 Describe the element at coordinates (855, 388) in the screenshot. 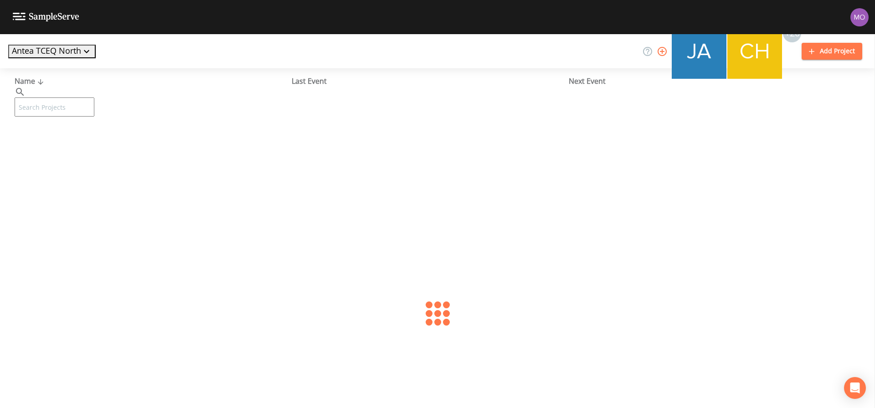

I see `div: Open Intercom Messenger` at that location.